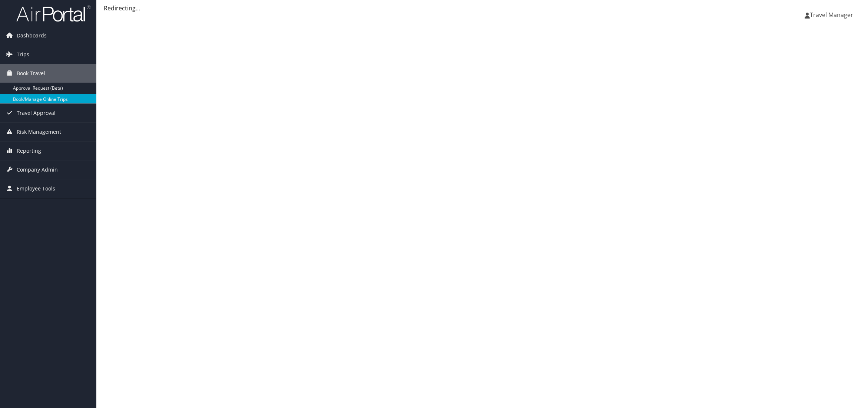 Image resolution: width=868 pixels, height=408 pixels. I want to click on span: Employee Tools, so click(36, 189).